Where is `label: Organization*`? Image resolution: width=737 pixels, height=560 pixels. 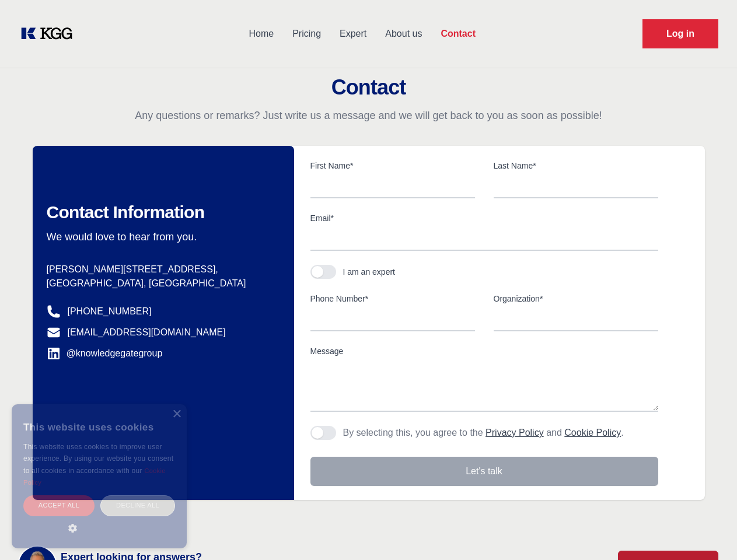
label: Organization* is located at coordinates (576, 299).